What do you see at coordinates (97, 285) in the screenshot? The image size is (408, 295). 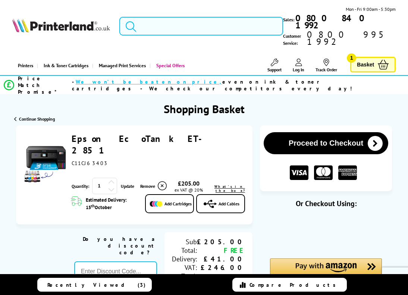 I see `span: Recently Viewed (3)` at bounding box center [97, 285].